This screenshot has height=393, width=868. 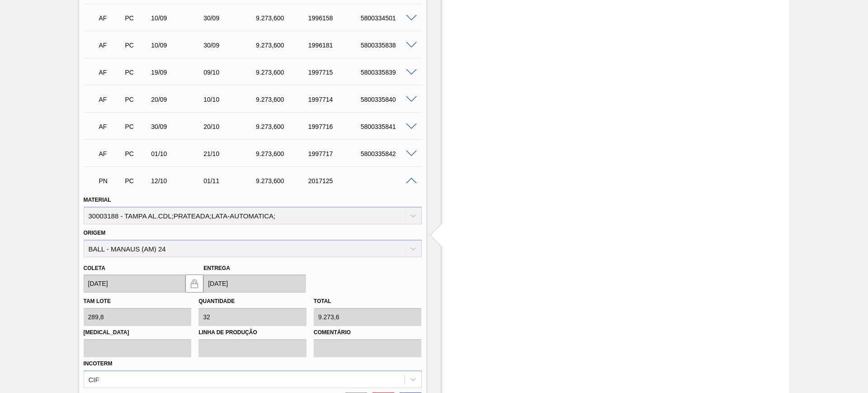 What do you see at coordinates (388, 18) in the screenshot?
I see `div: 5800334501` at bounding box center [388, 18].